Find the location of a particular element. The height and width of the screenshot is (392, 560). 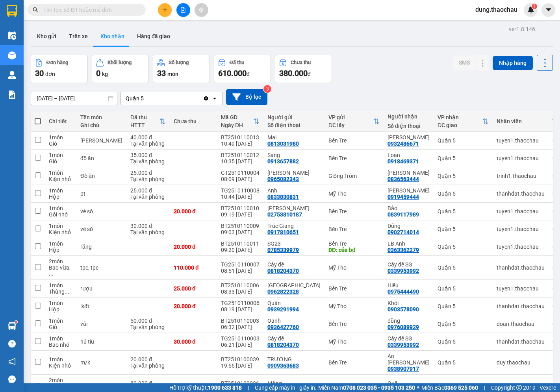

div: 0902714014 is located at coordinates (404, 232).